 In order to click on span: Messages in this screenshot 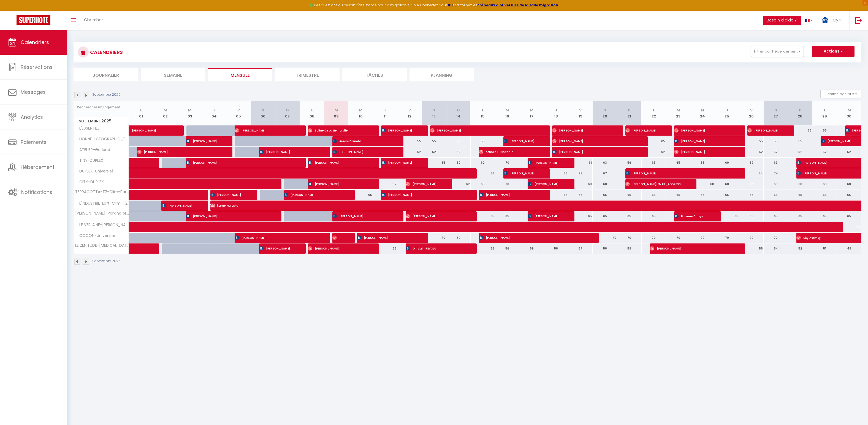, I will do `click(33, 92)`.